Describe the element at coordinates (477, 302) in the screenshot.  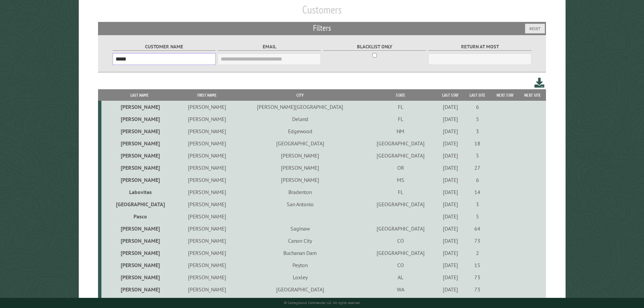
I see `td: 70` at that location.